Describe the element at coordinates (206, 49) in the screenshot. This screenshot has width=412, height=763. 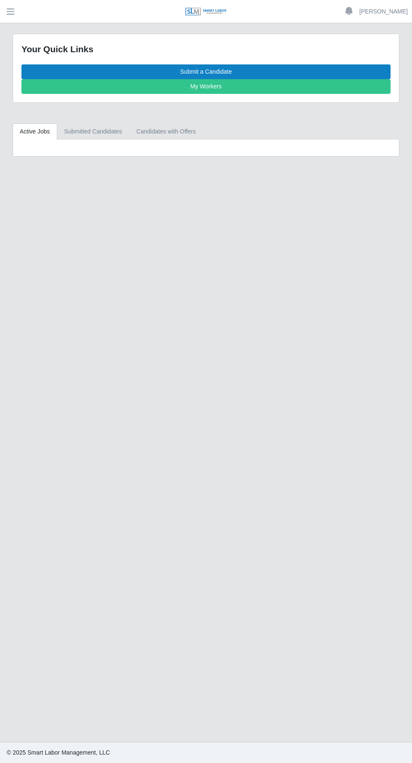
I see `div: Your Quick Links` at that location.